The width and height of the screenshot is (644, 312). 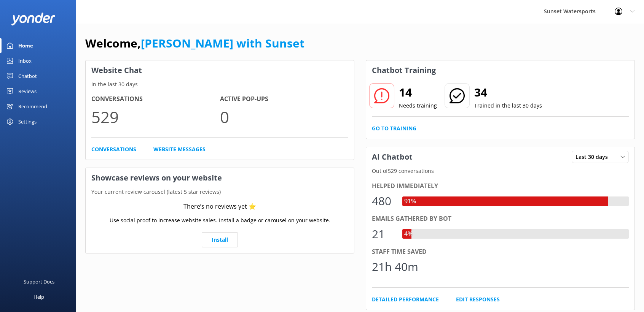 I want to click on h1: Welcome,, so click(x=195, y=43).